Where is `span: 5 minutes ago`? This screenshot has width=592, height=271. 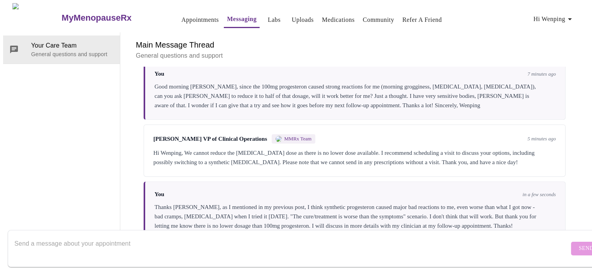
span: 5 minutes ago is located at coordinates (542, 139).